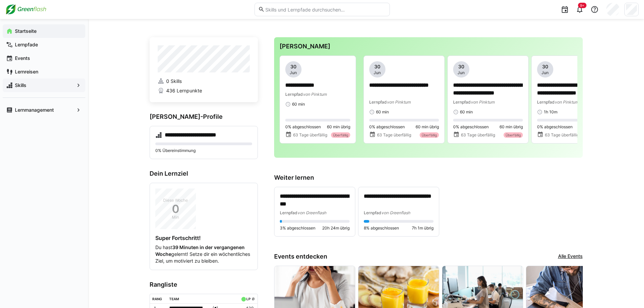  What do you see at coordinates (204, 254) in the screenshot?
I see `p: Du hast gelernt! Setze dir ein wöchentliches Ziel, um motiviert zu bleiben.` at bounding box center [204, 254].